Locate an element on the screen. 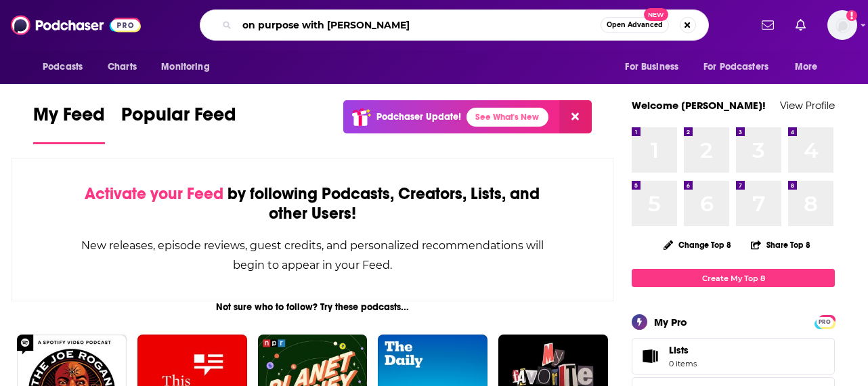  a: PRO is located at coordinates (825, 321).